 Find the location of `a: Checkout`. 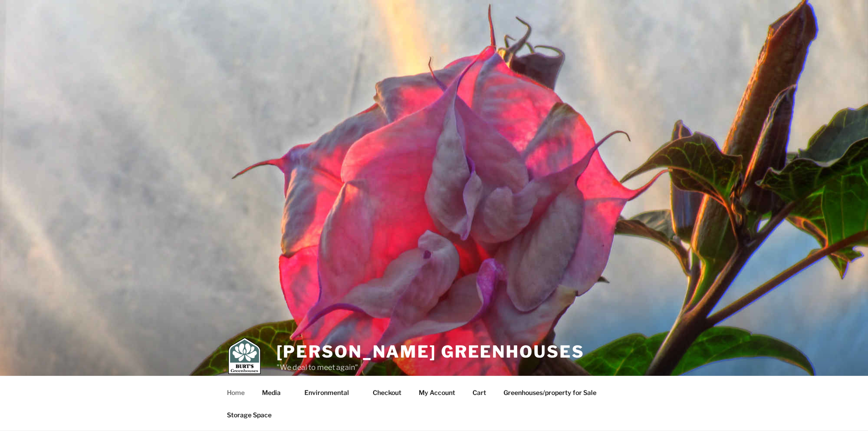

a: Checkout is located at coordinates (387, 392).